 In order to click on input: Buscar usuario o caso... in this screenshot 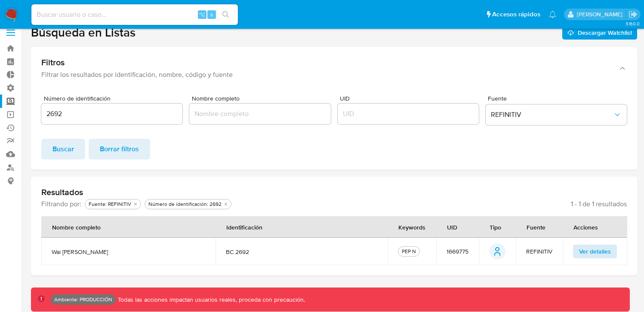, I will do `click(135, 15)`.